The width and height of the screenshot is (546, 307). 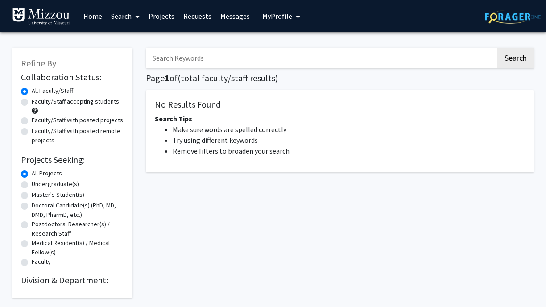 What do you see at coordinates (72, 280) in the screenshot?
I see `h2: Division & Department:` at bounding box center [72, 280].